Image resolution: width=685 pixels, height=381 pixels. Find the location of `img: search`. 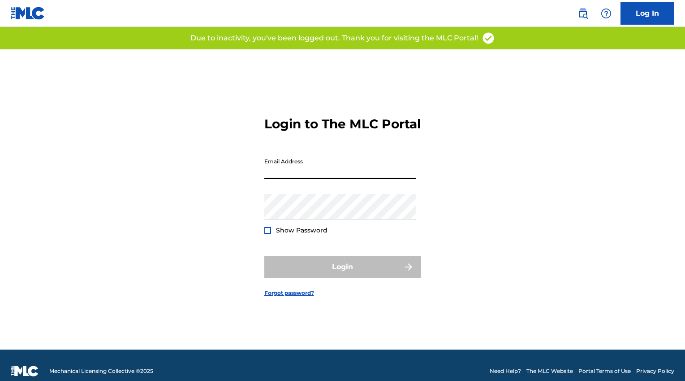

img: search is located at coordinates (583, 13).